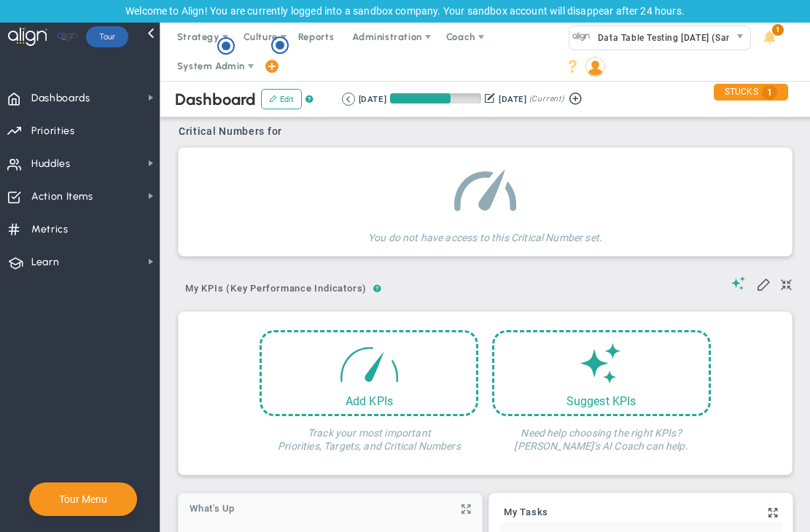  Describe the element at coordinates (316, 37) in the screenshot. I see `span: Reports` at that location.